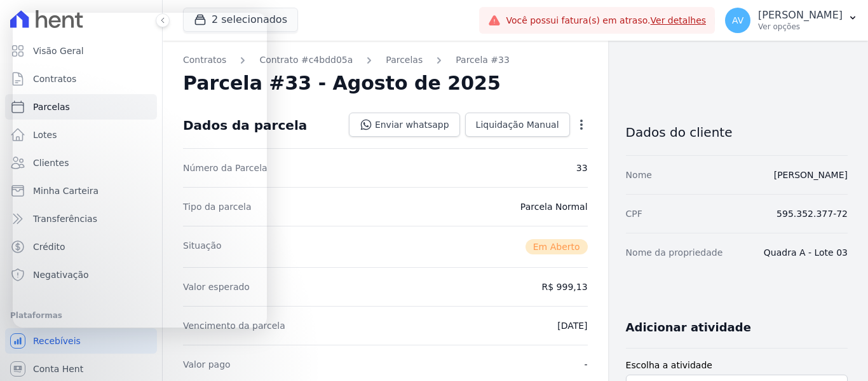 This screenshot has width=868, height=381. What do you see at coordinates (605, 20) in the screenshot?
I see `span: Você possui fatura(s) em atraso.` at bounding box center [605, 20].